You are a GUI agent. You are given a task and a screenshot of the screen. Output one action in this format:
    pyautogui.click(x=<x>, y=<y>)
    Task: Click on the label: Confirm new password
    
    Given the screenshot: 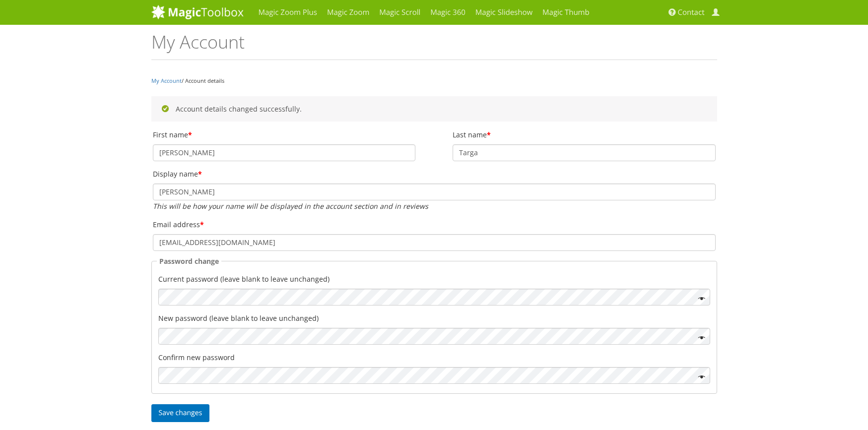 What is the action you would take?
    pyautogui.click(x=434, y=358)
    